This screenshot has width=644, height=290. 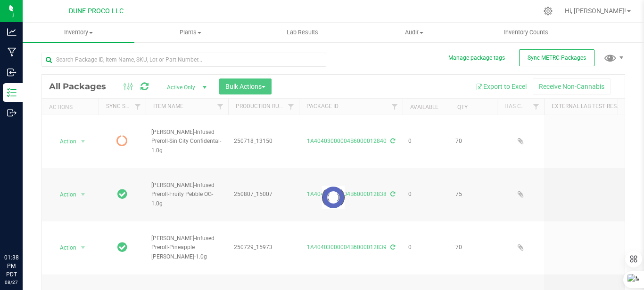 What do you see at coordinates (414, 32) in the screenshot?
I see `span: Audit` at bounding box center [414, 32].